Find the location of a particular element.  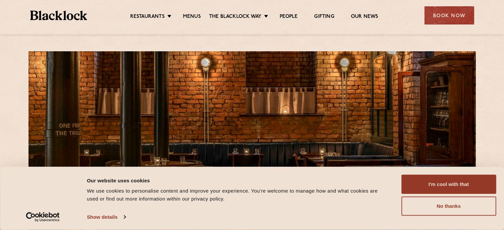

div: We use cookies to personalise content and improve your experience. You're welcome to manage how a... is located at coordinates (236, 195).